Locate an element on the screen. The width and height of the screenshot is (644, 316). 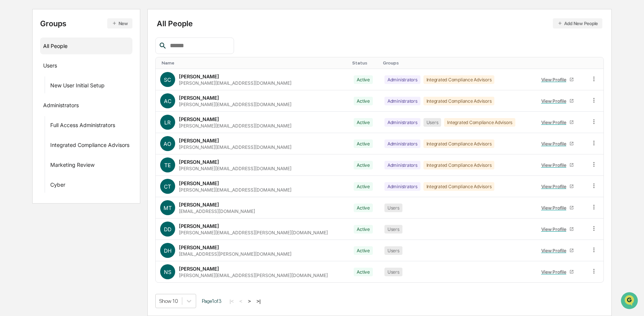
p: How can we help? is located at coordinates (72, 21).